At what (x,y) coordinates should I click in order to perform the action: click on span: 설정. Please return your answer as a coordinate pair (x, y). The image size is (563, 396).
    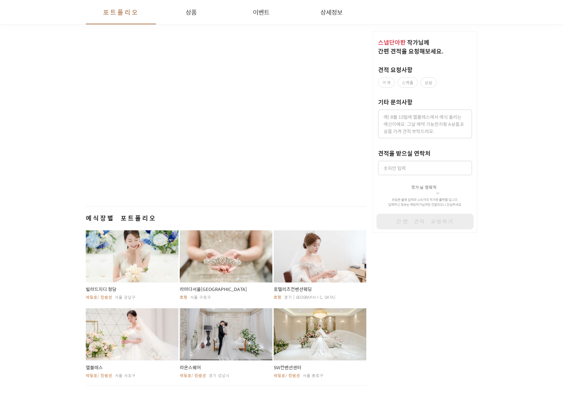
    Looking at the image, I should click on (105, 219).